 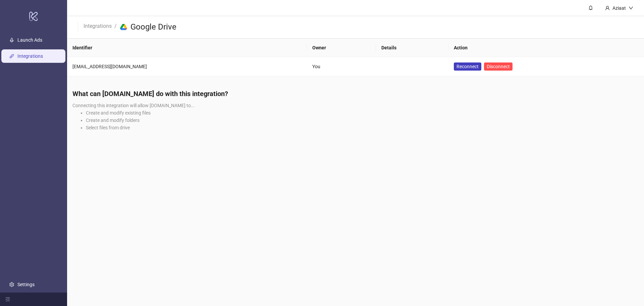 What do you see at coordinates (468, 67) in the screenshot?
I see `button: Reconnect` at bounding box center [468, 67].